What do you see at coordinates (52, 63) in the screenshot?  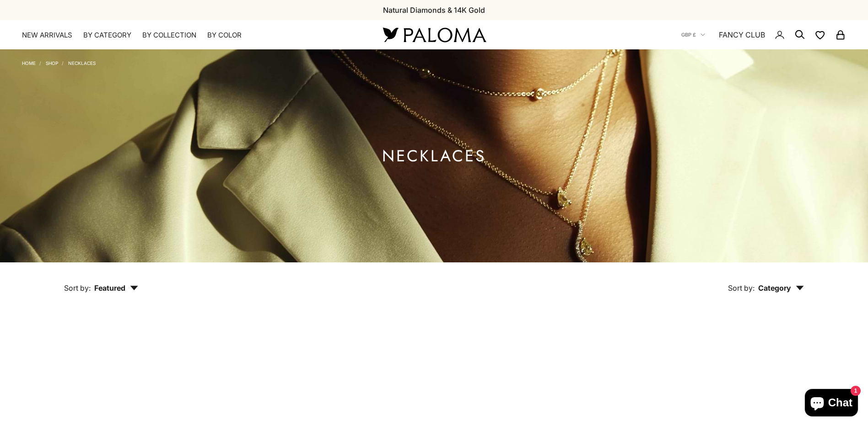 I see `a: Shop` at bounding box center [52, 63].